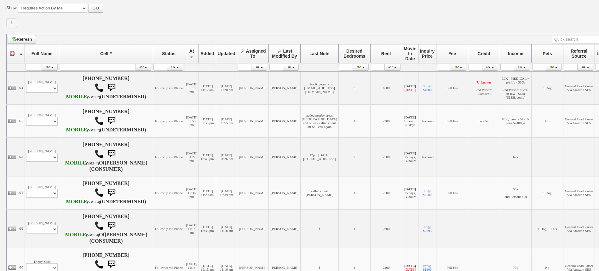  Describe the element at coordinates (515, 192) in the screenshot. I see `td: 55k 2nd Person: 65k` at that location.